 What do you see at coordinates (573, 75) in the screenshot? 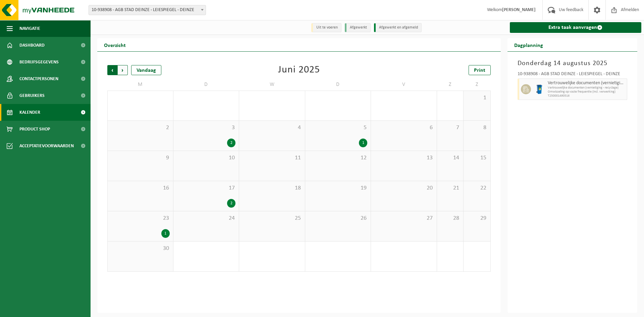
I see `div: 10-938908 - AGB STAD DEINZE - LEIESPIEGEL - DEINZE` at bounding box center [573, 75].